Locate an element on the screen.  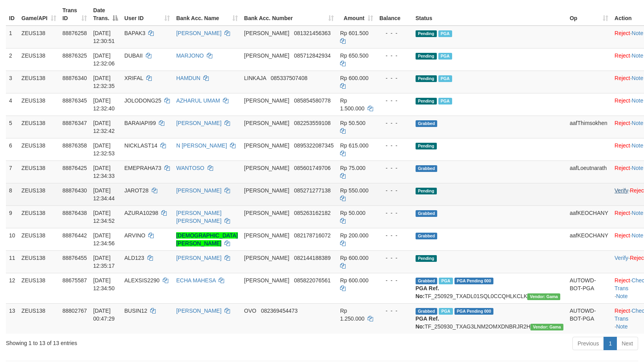
span: Rp 50.500 is located at coordinates (353, 123).